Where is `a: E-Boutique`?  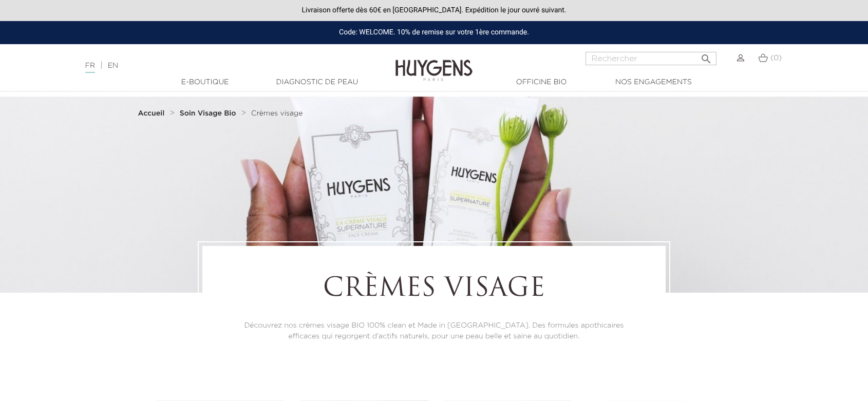 a: E-Boutique is located at coordinates (205, 82).